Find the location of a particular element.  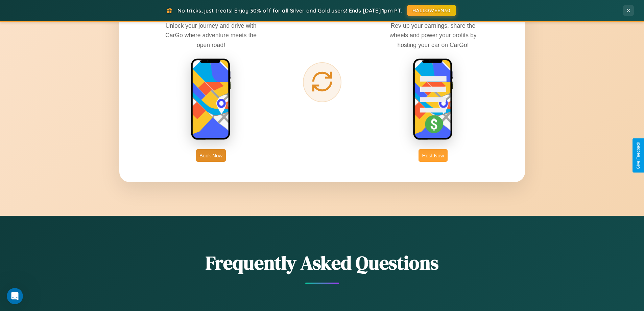

button: Host Now is located at coordinates (433, 156).